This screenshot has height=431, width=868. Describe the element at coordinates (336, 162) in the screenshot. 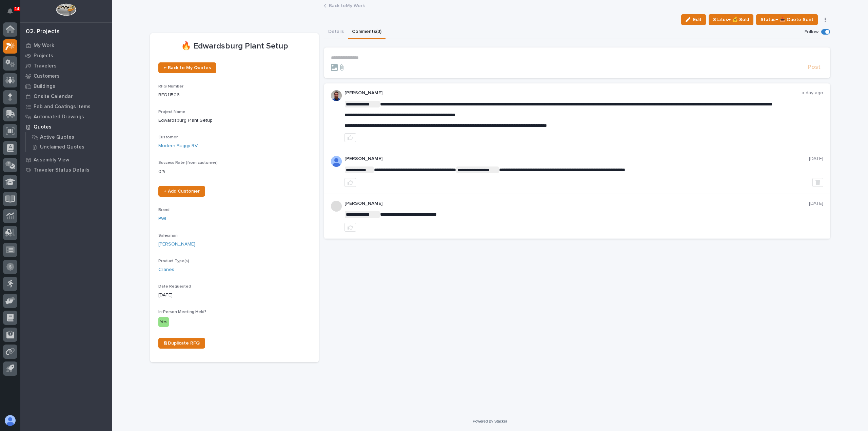

I see `img: ALV-UjW1D-ML-FnCt4FgU8x4S79KJqwX3TQHk7UYGtoy9jV5yY8fpjVEvRQNbvDwvk-GQ6vc8cB5lOH07uFCwEYx9Ysx_wxRe...` at that location.